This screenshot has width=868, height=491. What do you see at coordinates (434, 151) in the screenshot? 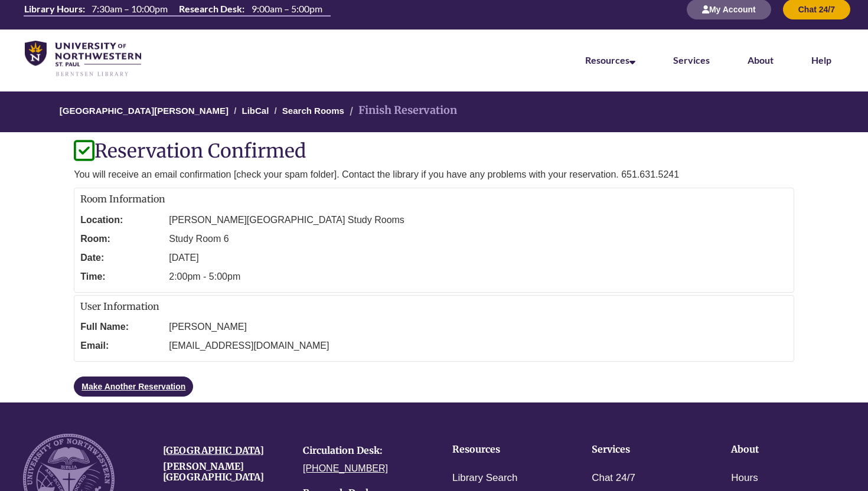
I see `h1: Reservation Confirmed` at bounding box center [434, 151].